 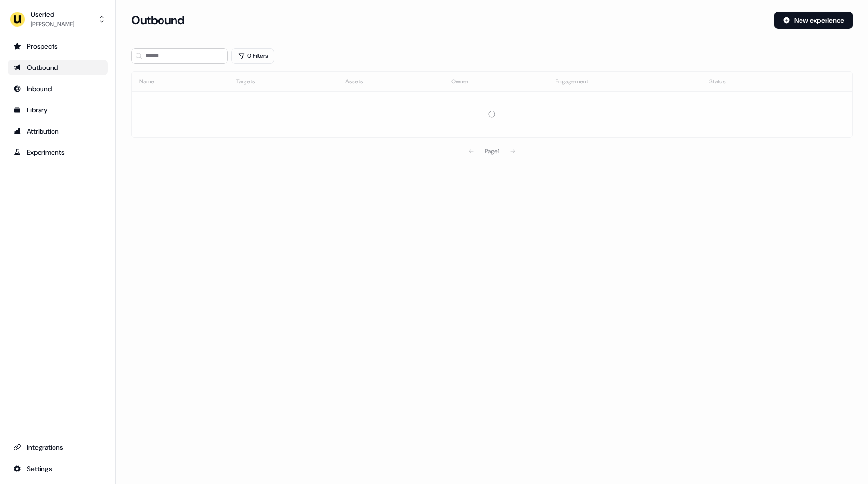 I want to click on div: Userled, so click(x=52, y=14).